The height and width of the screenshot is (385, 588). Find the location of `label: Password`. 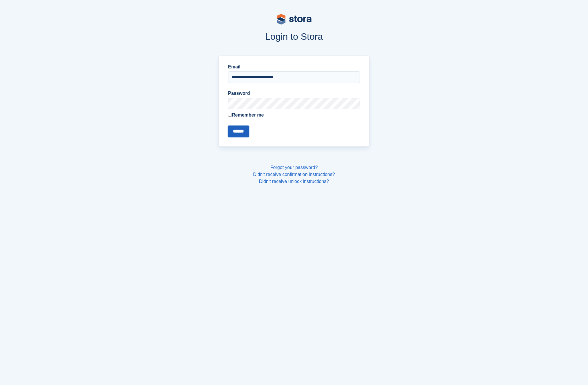

label: Password is located at coordinates (294, 93).